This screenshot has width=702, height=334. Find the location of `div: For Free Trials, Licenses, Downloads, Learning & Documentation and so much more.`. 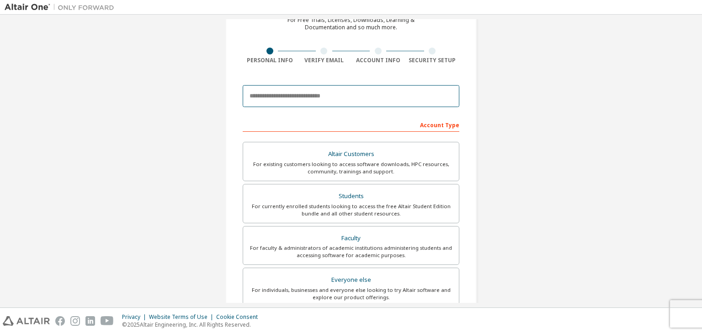

div: For Free Trials, Licenses, Downloads, Learning & Documentation and so much more. is located at coordinates (351, 24).